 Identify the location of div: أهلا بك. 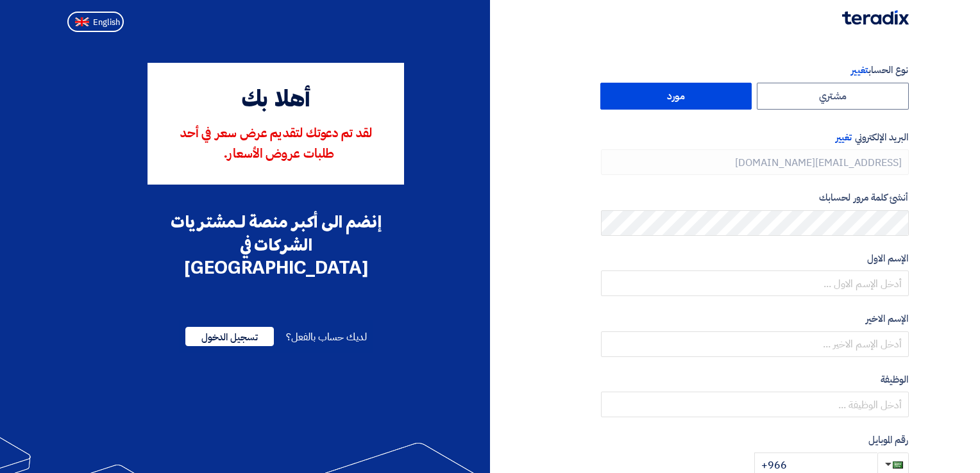
(276, 101).